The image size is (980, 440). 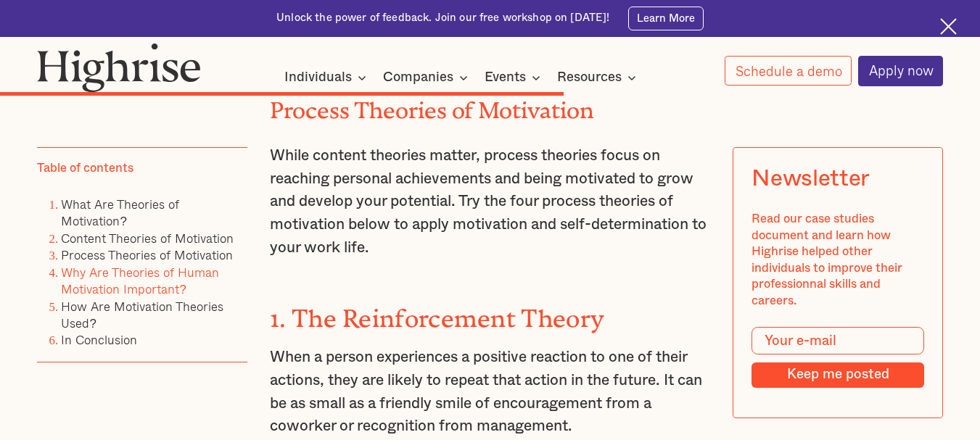 I want to click on a: Schedule a demo, so click(x=788, y=70).